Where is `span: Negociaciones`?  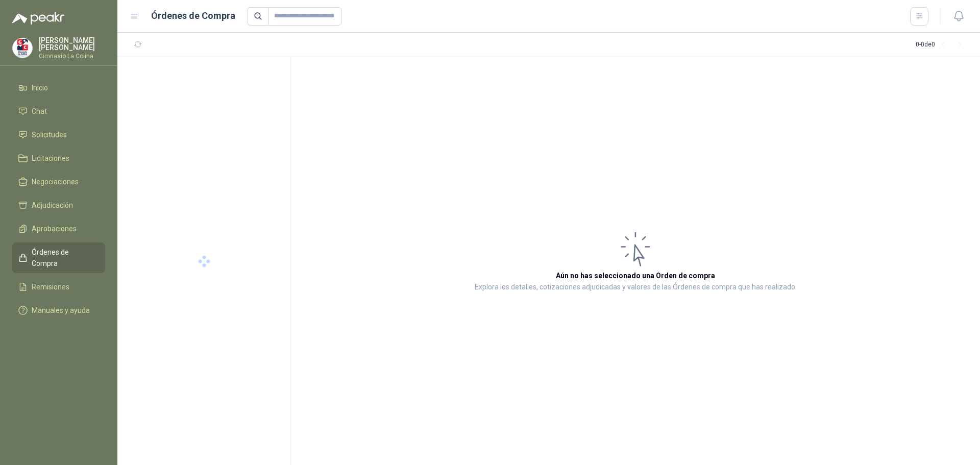
span: Negociaciones is located at coordinates (55, 182).